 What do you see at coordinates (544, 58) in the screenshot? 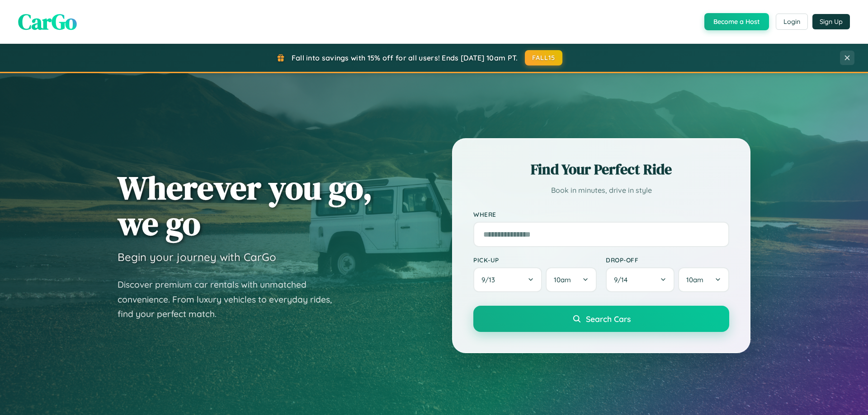
I see `button: FALL15` at bounding box center [544, 58].